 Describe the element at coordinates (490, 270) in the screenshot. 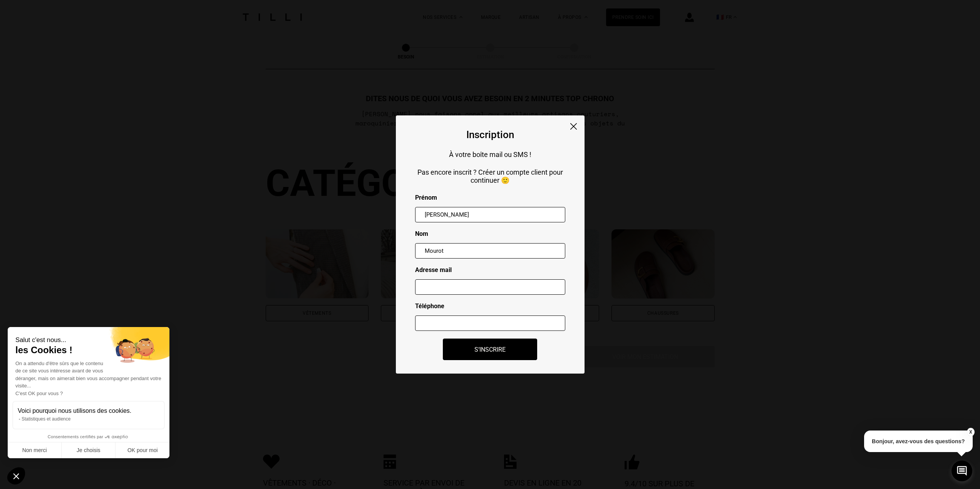

I see `p: Adresse mail` at that location.